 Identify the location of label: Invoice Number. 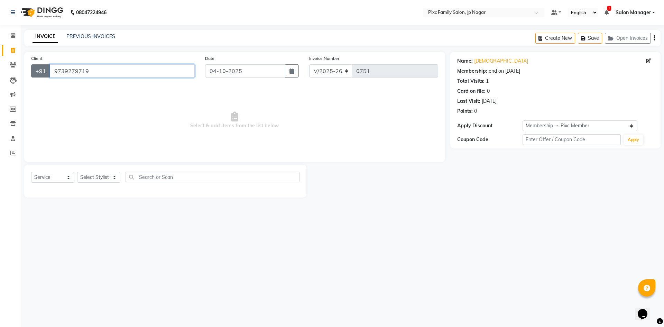
(324, 58).